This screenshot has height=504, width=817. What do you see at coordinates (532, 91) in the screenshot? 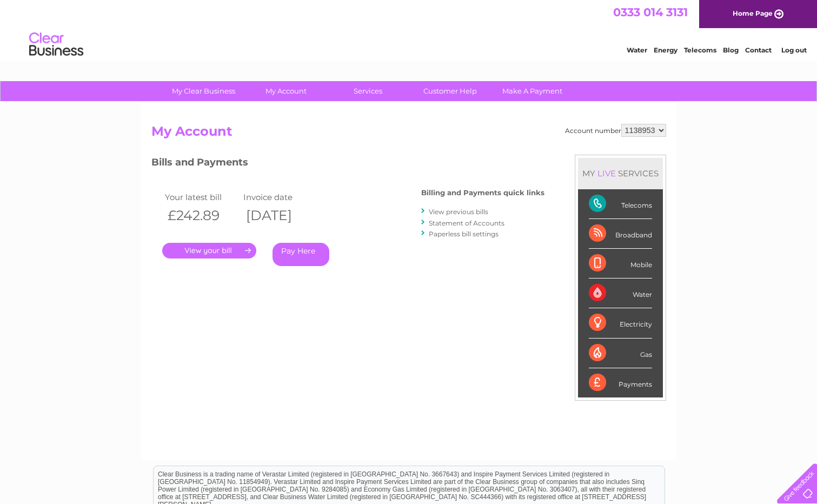
I see `a: Make A Payment` at bounding box center [532, 91].